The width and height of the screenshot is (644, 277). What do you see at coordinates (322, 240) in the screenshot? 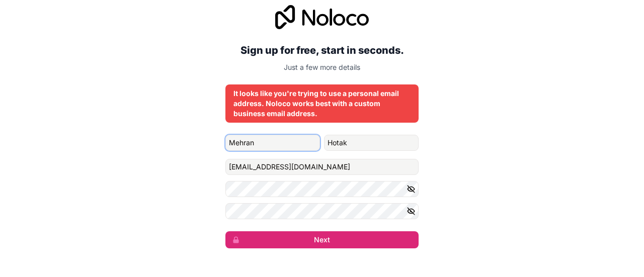
I see `button: Next` at bounding box center [322, 240].